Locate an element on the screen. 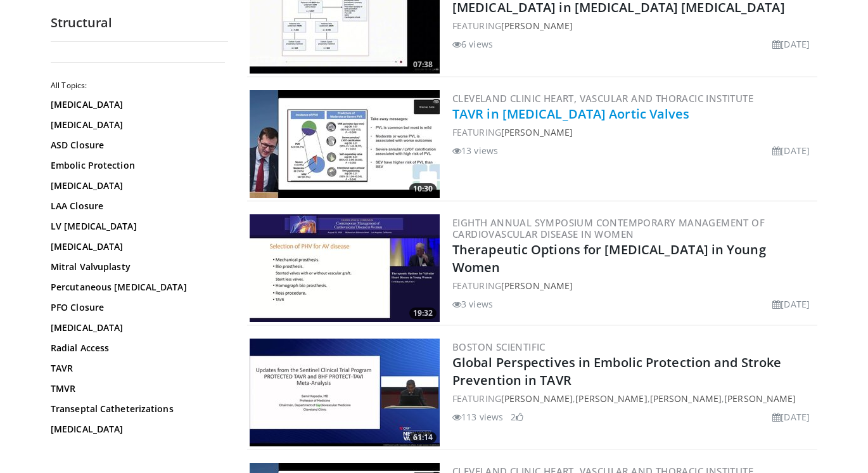 The image size is (868, 473). span: 07:38 is located at coordinates (423, 65).